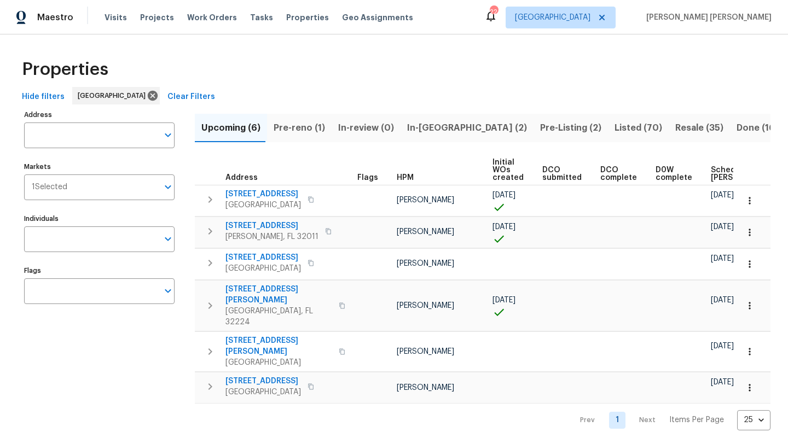 The height and width of the screenshot is (444, 788). What do you see at coordinates (638, 128) in the screenshot?
I see `span: Listed (70)` at bounding box center [638, 128].